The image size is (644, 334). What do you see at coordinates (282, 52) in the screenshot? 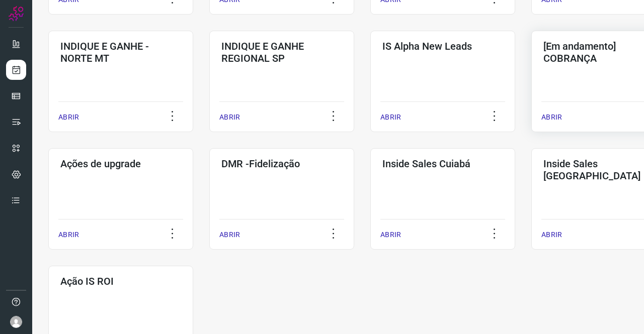
I see `h3: INDIQUE E GANHE REGIONAL SP` at bounding box center [282, 52].